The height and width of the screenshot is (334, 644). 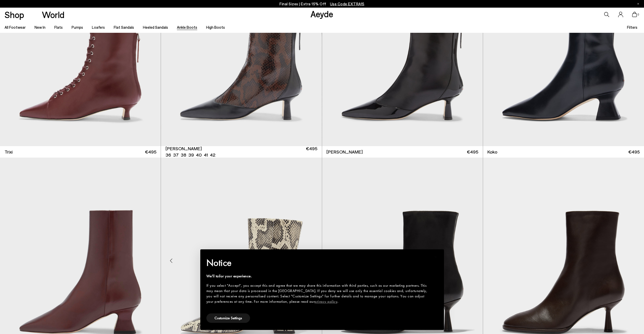 I want to click on div: If you select "Accept", you accept this and agree that we may share this information with third p..., so click(x=318, y=293).